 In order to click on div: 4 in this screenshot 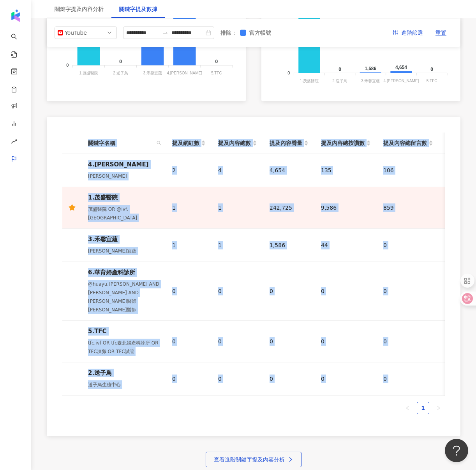, I will do `click(238, 170)`.